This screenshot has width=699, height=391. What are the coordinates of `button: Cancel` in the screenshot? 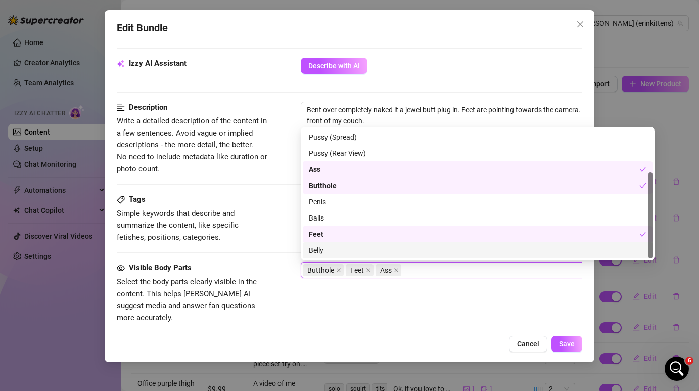 It's located at (528, 344).